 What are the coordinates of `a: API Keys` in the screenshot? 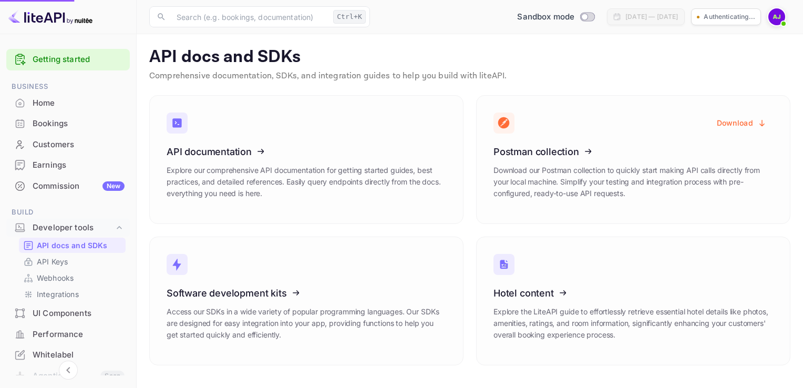 It's located at (72, 261).